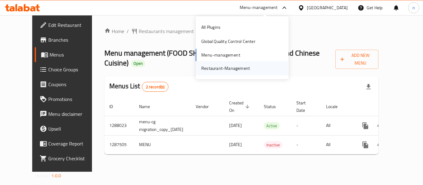 This screenshot has width=423, height=185. What do you see at coordinates (155, 87) in the screenshot?
I see `div: Total records count` at bounding box center [155, 87].